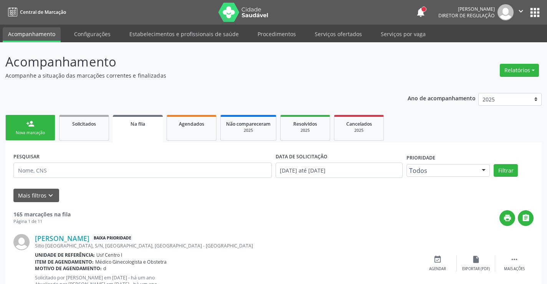 The height and width of the screenshot is (284, 547). I want to click on div: person_add, so click(30, 124).